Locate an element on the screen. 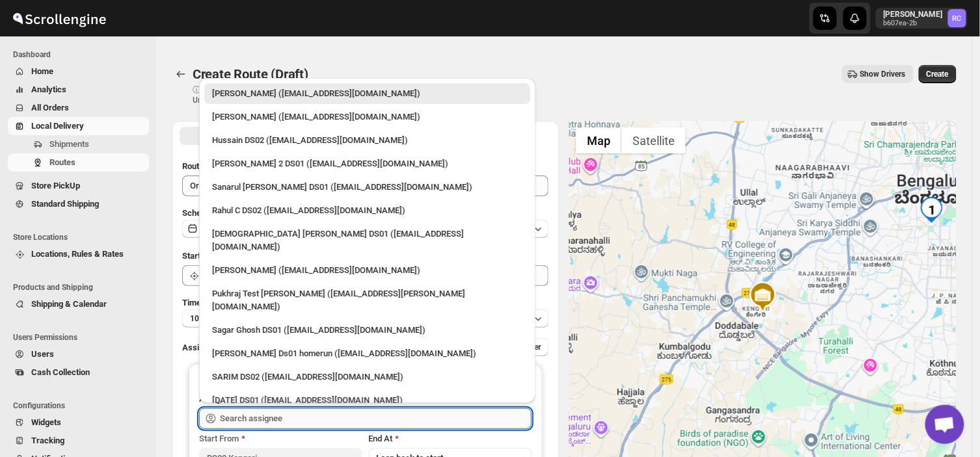  span: Home is located at coordinates (42, 71).